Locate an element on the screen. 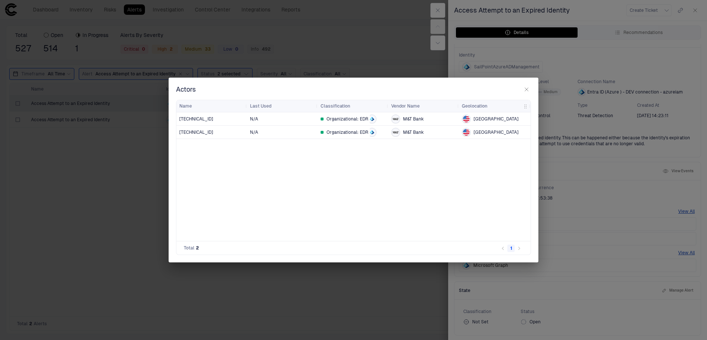  span: Total is located at coordinates (189, 248).